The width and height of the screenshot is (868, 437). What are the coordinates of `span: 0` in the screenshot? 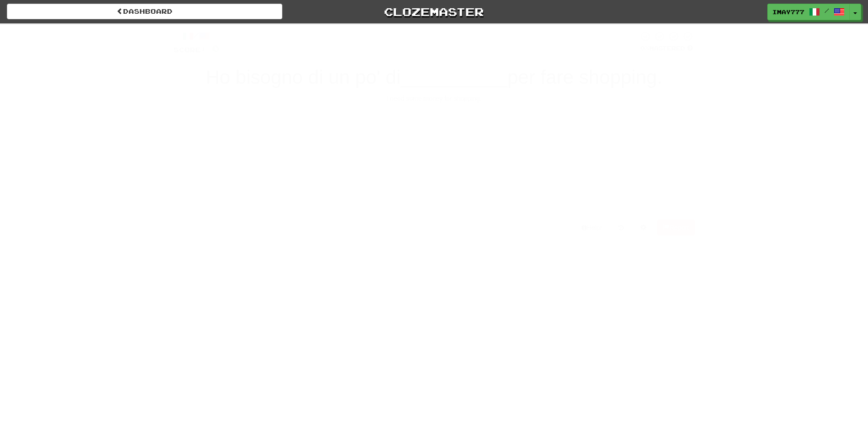 It's located at (216, 48).